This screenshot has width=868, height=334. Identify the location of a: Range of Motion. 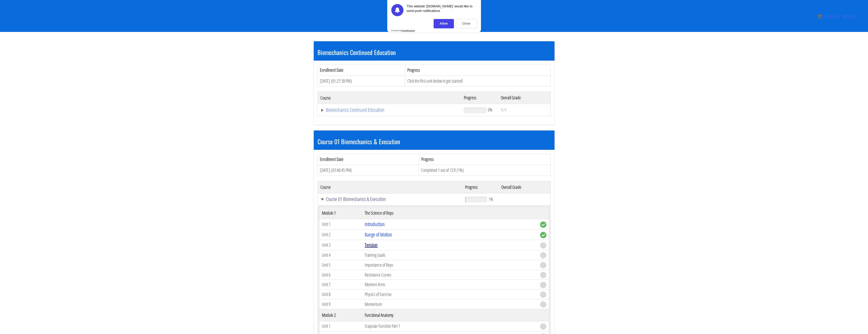
(379, 235).